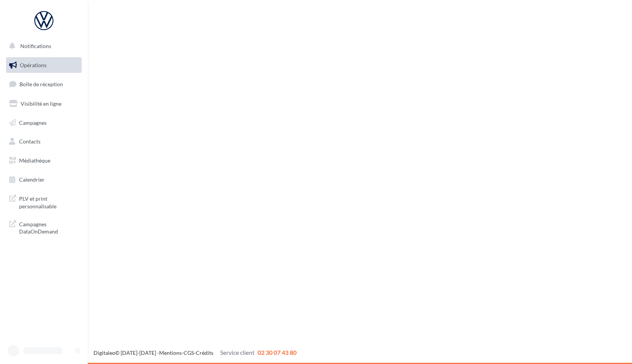 This screenshot has width=632, height=364. I want to click on a: PLV et print personnalisable, so click(44, 201).